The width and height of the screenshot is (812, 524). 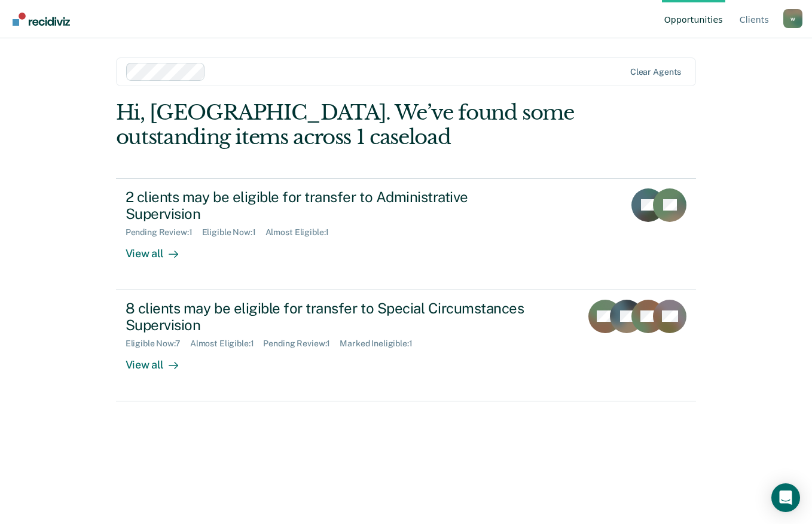 What do you see at coordinates (381, 343) in the screenshot?
I see `div: Marked Ineligible : 1` at bounding box center [381, 343].